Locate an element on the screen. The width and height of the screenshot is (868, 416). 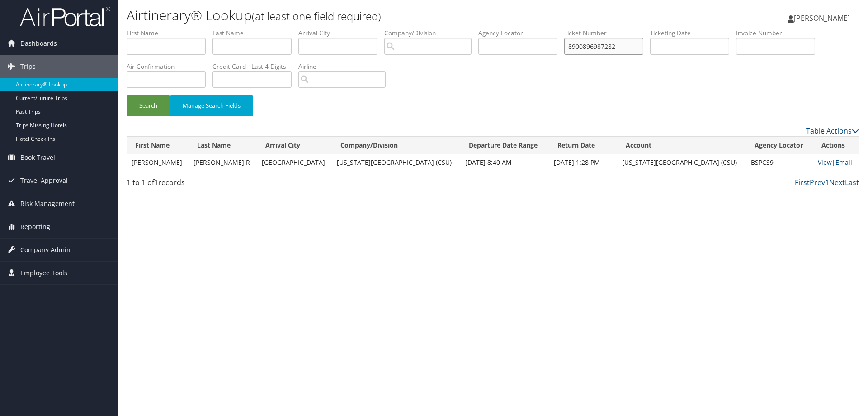
span: Risk Management is located at coordinates (48, 204).